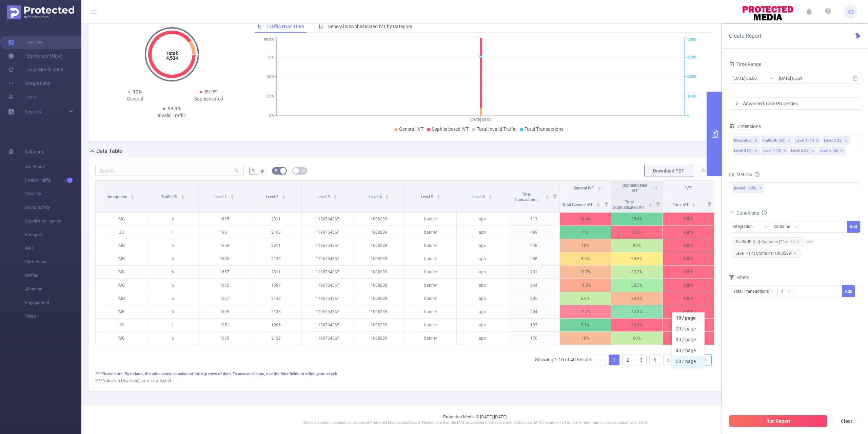 This screenshot has height=434, width=868. What do you see at coordinates (641, 360) in the screenshot?
I see `a: 3` at bounding box center [641, 360].